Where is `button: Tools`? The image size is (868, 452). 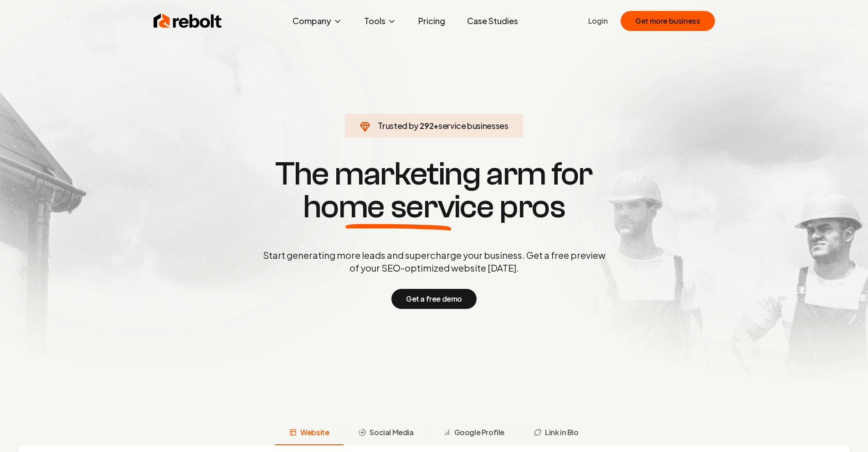
button: Tools is located at coordinates (380, 21).